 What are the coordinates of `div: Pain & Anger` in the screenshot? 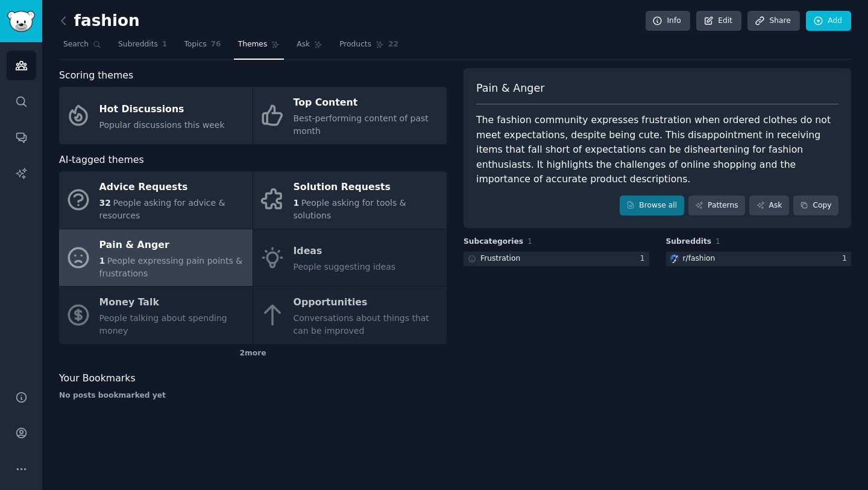 It's located at (173, 245).